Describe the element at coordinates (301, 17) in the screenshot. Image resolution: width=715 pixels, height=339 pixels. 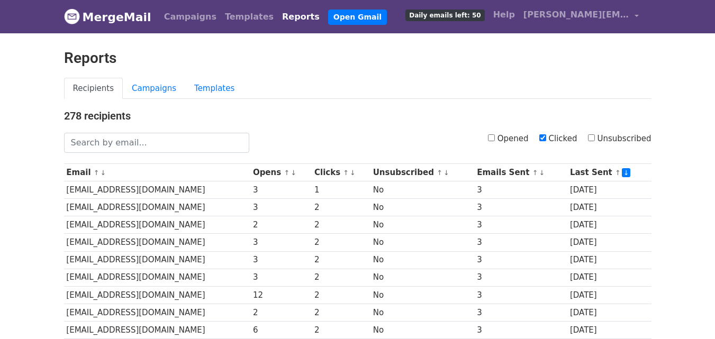
I see `a: Reports` at that location.